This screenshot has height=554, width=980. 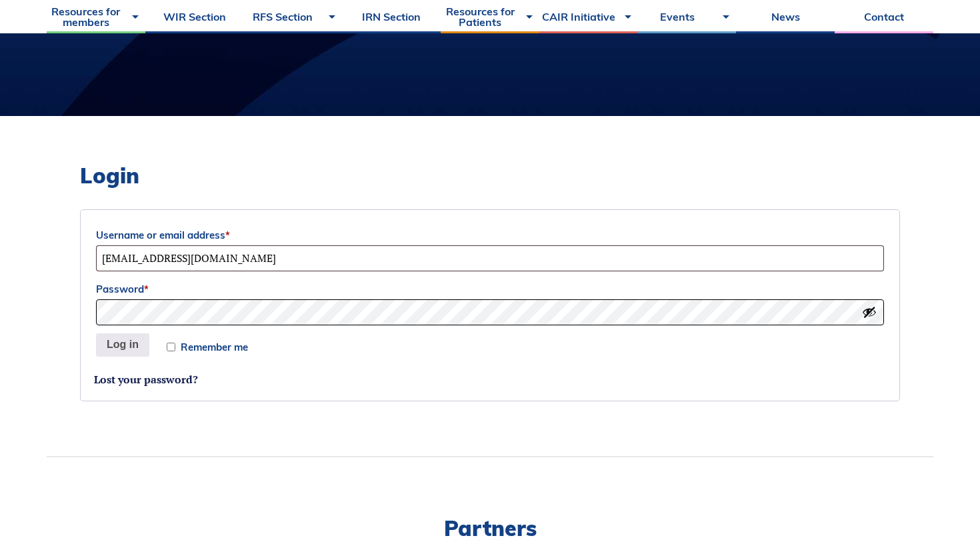 I want to click on label: Password, so click(x=490, y=289).